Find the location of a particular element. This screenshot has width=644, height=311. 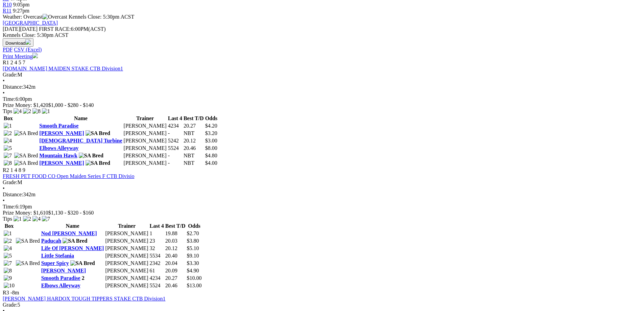

a: Super Spicy is located at coordinates (55, 263).